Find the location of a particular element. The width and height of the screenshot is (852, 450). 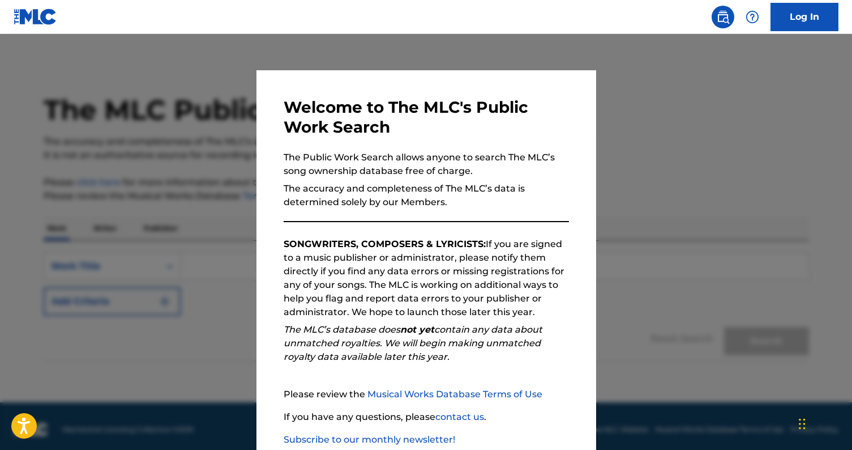

a: Log In is located at coordinates (805, 17).